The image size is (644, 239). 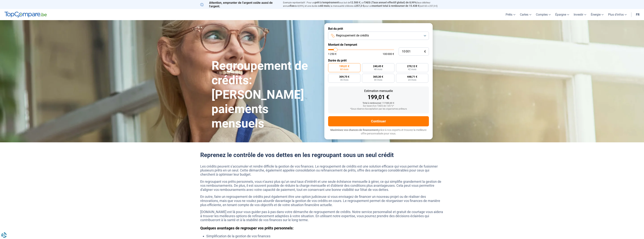 What do you see at coordinates (412, 77) in the screenshot?
I see `span: 448,71 €` at bounding box center [412, 77].